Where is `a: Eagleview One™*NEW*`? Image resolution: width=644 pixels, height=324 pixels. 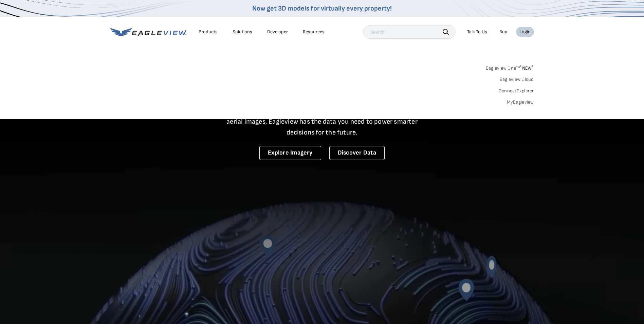 a: Eagleview One™*NEW* is located at coordinates (510, 67).